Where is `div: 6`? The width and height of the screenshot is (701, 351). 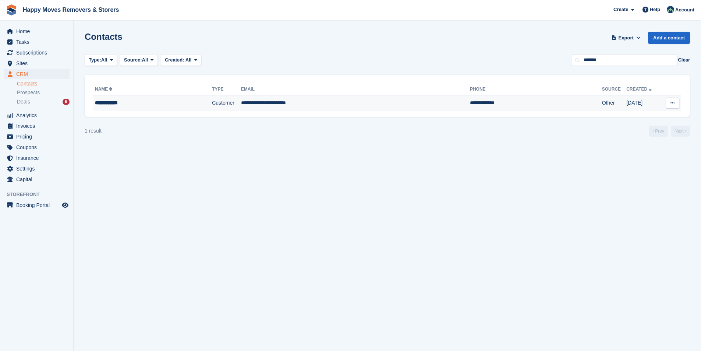
div: 6 is located at coordinates (66, 102).